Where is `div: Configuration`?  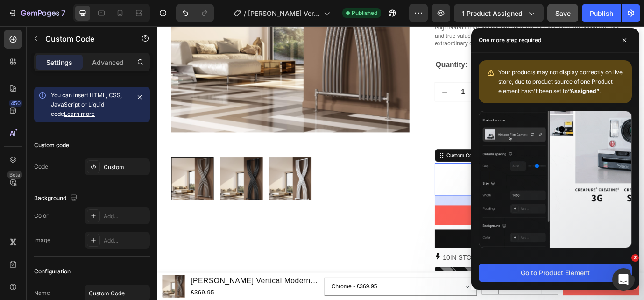 div: Configuration is located at coordinates (52, 272).